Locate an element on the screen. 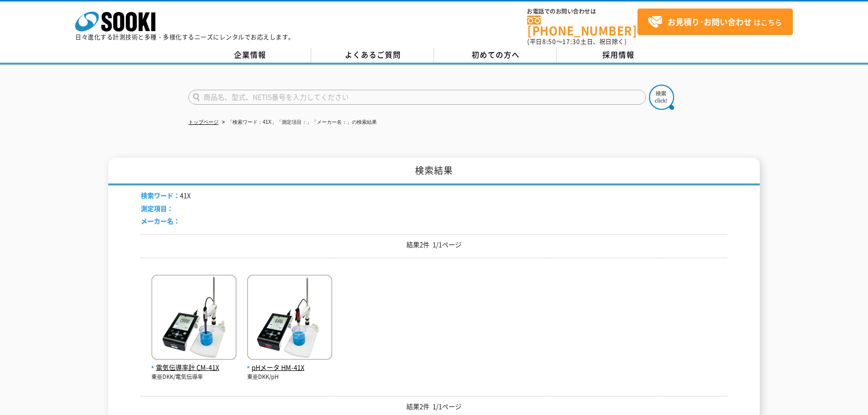 Image resolution: width=868 pixels, height=415 pixels. h1: 検索結果 is located at coordinates (434, 171).